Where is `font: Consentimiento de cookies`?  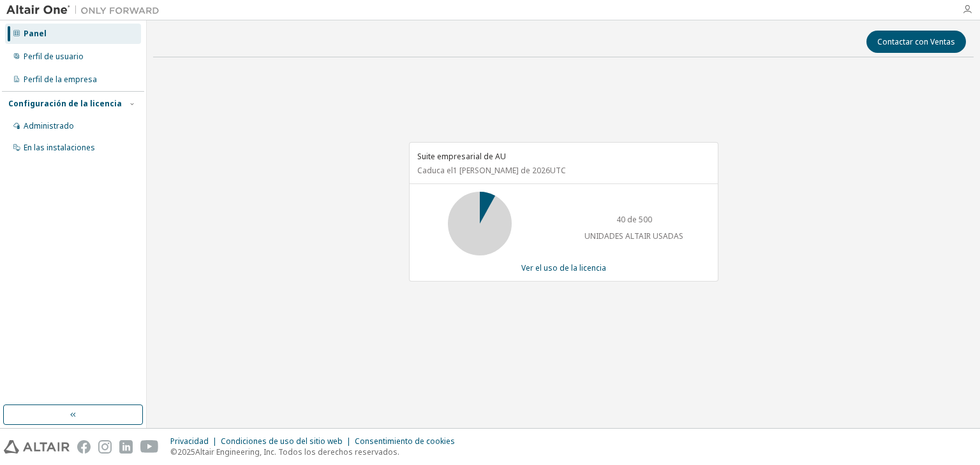 font: Consentimiento de cookies is located at coordinates (405, 442).